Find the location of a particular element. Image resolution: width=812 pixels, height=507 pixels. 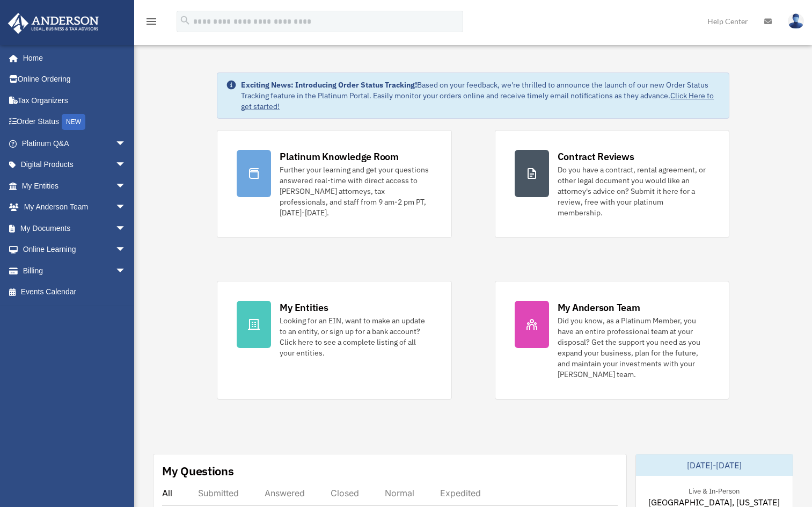

a: My Anderson Teamarrow_drop_down is located at coordinates (75, 208).